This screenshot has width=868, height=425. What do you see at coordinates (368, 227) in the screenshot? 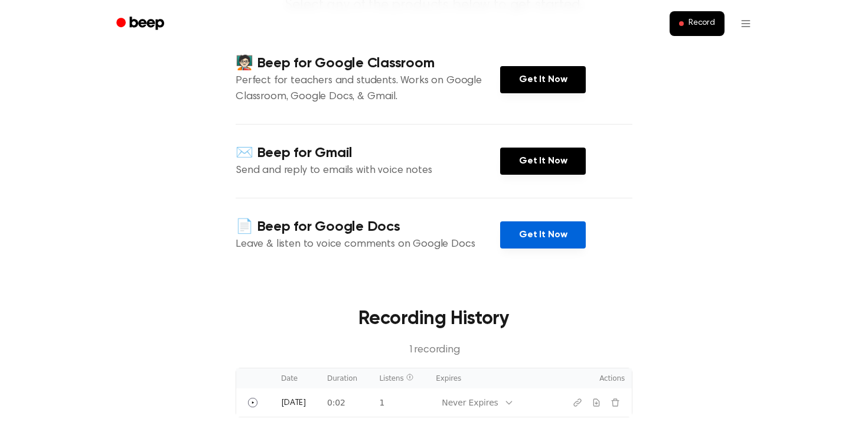
I see `h4: 📄 Beep for Google Docs` at bounding box center [368, 227].